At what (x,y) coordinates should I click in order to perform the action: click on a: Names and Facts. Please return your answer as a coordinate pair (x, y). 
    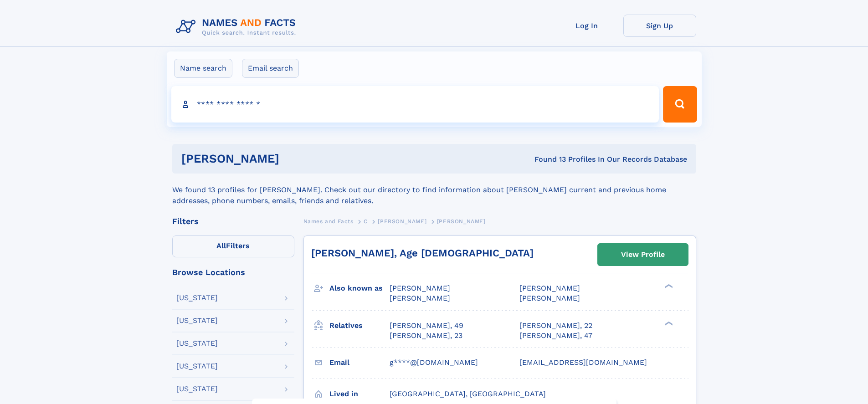
    Looking at the image, I should click on (328, 221).